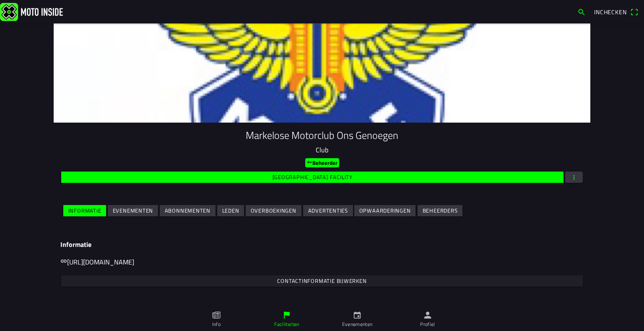 This screenshot has height=331, width=644. Describe the element at coordinates (274, 211) in the screenshot. I see `ion-button: Overboekingen` at that location.